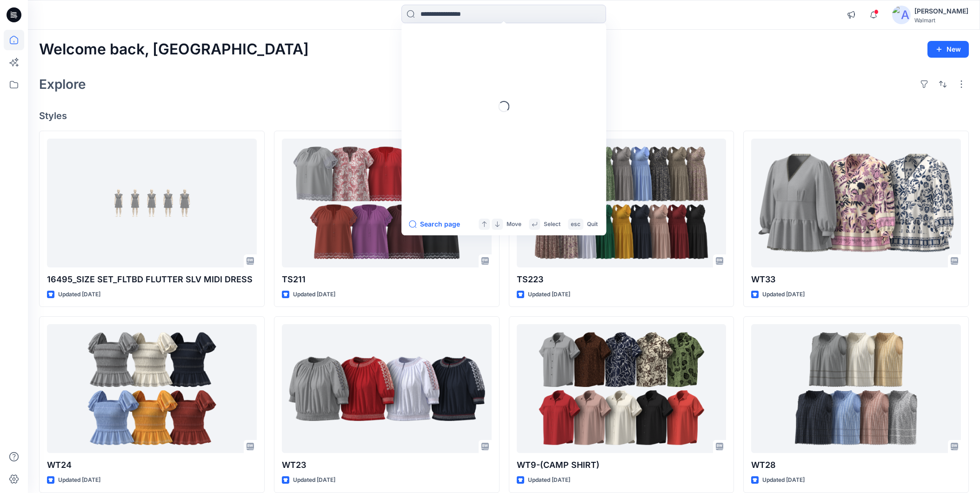 The height and width of the screenshot is (493, 980). I want to click on div: Walmart, so click(941, 20).